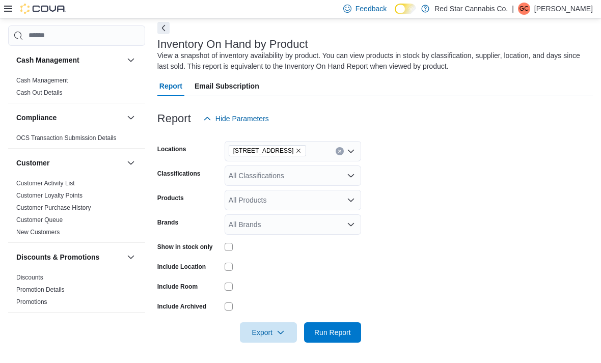 The height and width of the screenshot is (363, 601). What do you see at coordinates (66, 138) in the screenshot?
I see `a: OCS Transaction Submission Details` at bounding box center [66, 138].